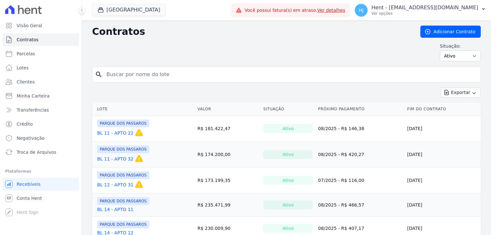 The height and width of the screenshot is (235, 491). What do you see at coordinates (288, 109) in the screenshot?
I see `th: Situação` at bounding box center [288, 109].